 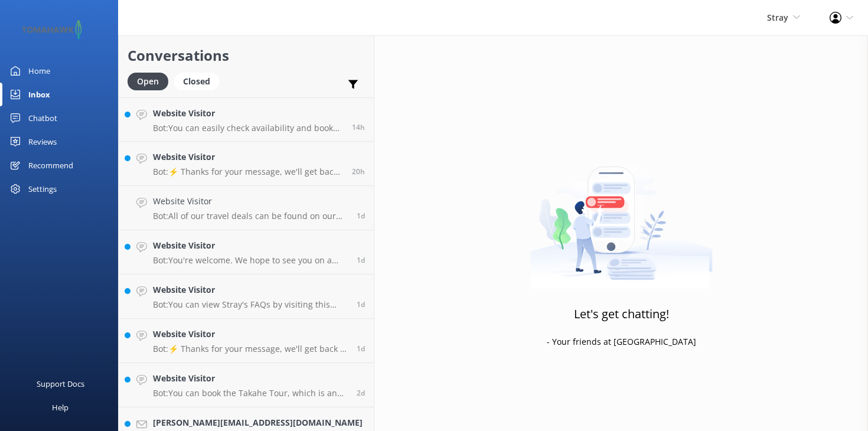 What do you see at coordinates (248, 128) in the screenshot?
I see `p: Bot: You can easily check availability and book your Stray Travel adventure online. For more deta...` at bounding box center [248, 128].